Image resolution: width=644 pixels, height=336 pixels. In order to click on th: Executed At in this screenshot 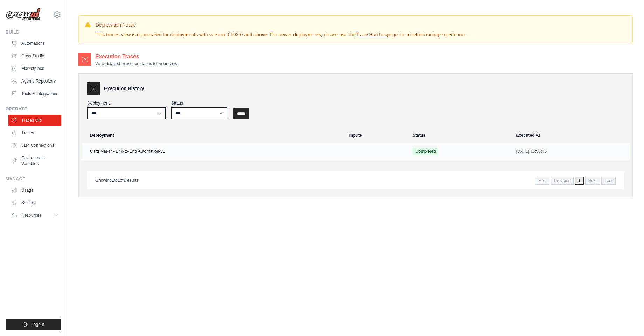, I will do `click(570, 135)`.